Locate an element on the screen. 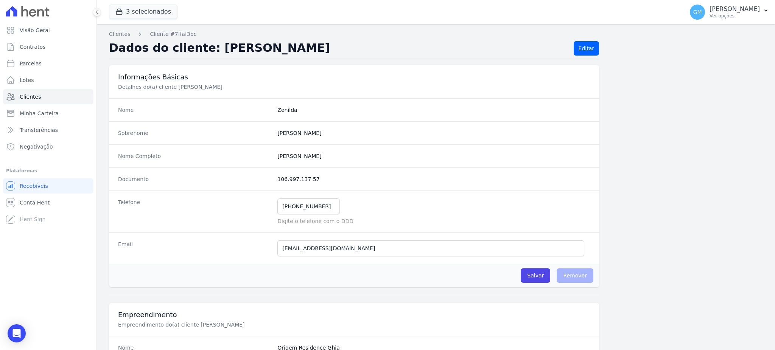 The image size is (775, 350). h3: Informações Básicas is located at coordinates (354, 77).